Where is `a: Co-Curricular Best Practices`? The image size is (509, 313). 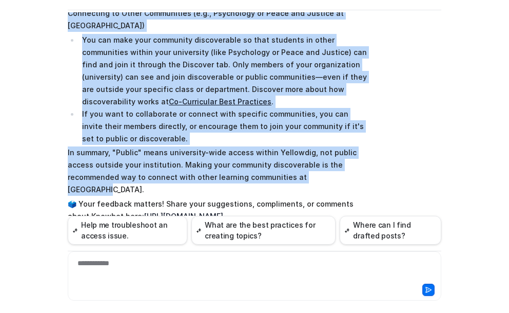 a: Co-Curricular Best Practices is located at coordinates (220, 101).